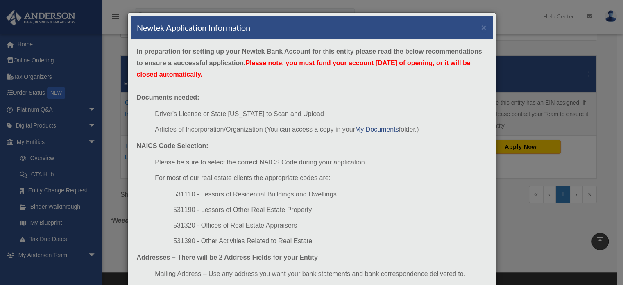 The image size is (623, 285). Describe the element at coordinates (172, 145) in the screenshot. I see `strong: NAICS Code Selection:` at that location.